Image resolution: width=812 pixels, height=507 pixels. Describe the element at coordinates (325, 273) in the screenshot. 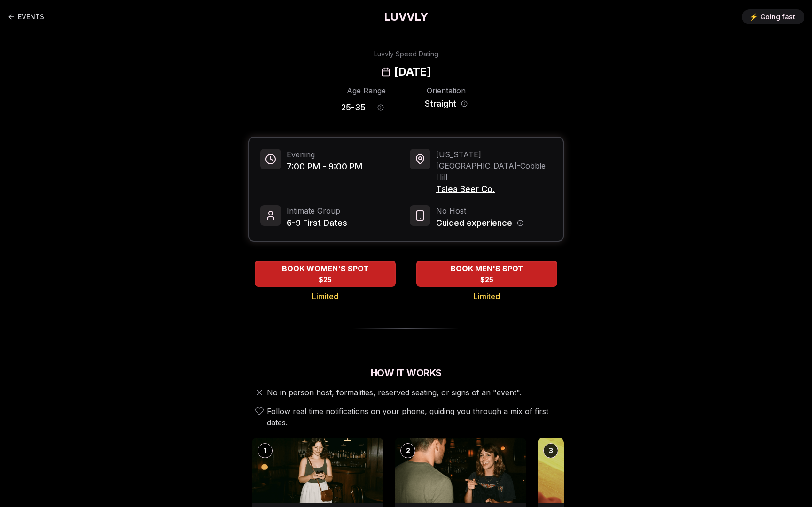

I see `button: BOOK WOMEN'S SPOT - Limited` at that location.